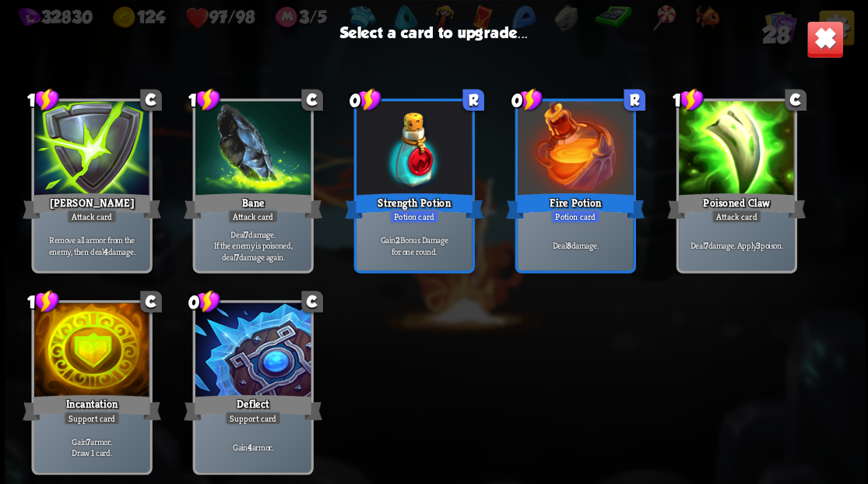  I want to click on p: Deal damage., so click(575, 244).